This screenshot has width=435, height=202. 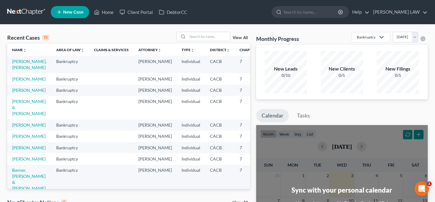 What do you see at coordinates (429, 183) in the screenshot?
I see `span: 1` at bounding box center [429, 183].